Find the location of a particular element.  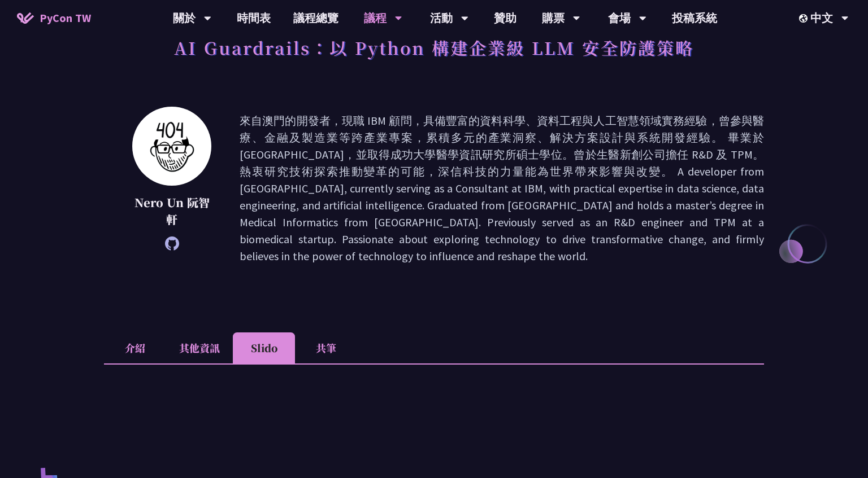

span: PyCon TW is located at coordinates (65, 18).